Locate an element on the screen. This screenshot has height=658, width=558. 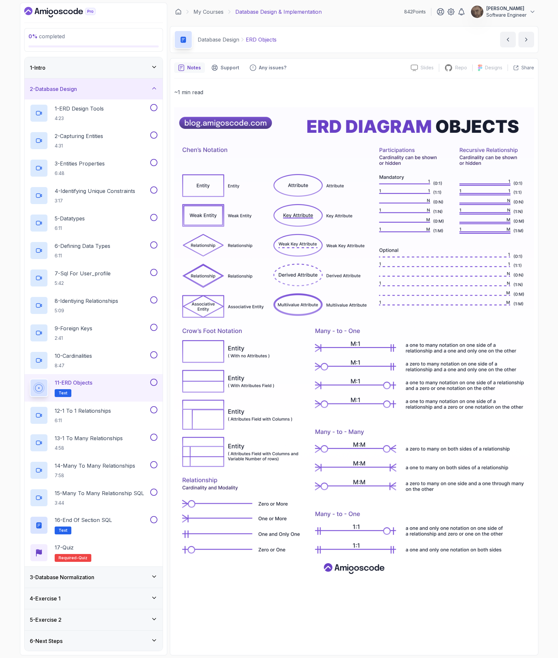
p: 10 - Cardinalities is located at coordinates (73, 356).